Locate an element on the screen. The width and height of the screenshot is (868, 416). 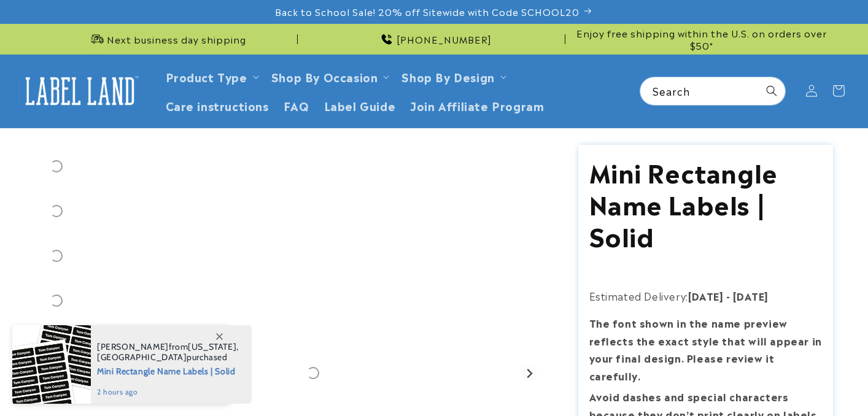
button: Next slide is located at coordinates (529, 373).